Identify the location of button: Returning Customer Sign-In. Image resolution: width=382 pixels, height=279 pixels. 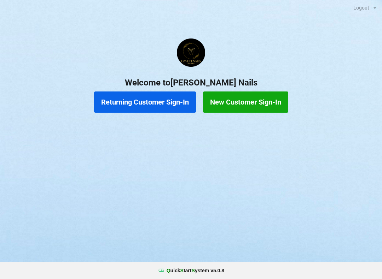
(145, 102).